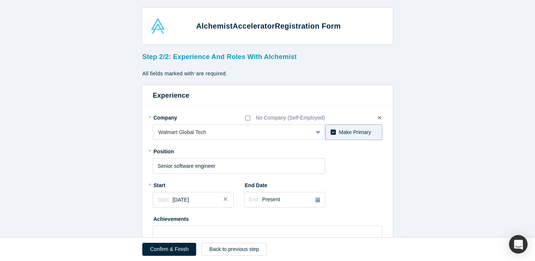 This screenshot has width=535, height=261. Describe the element at coordinates (267, 95) in the screenshot. I see `h3: Experience` at that location.